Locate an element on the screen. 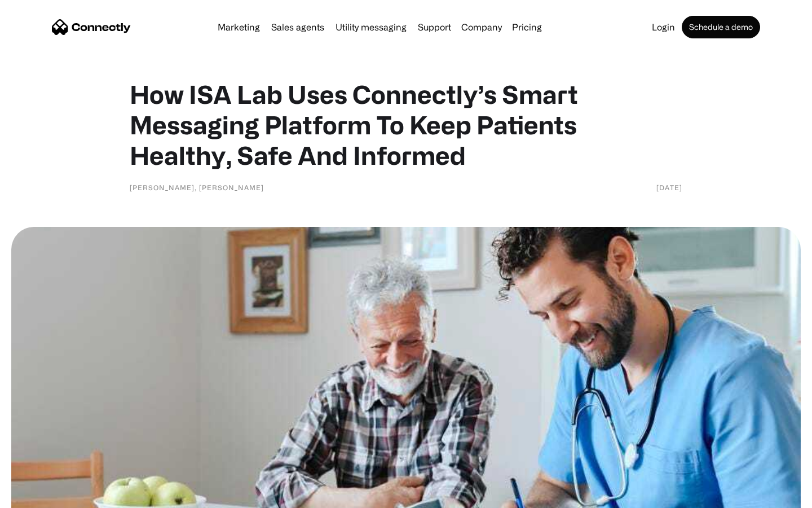  a: Sales agents is located at coordinates (297, 27).